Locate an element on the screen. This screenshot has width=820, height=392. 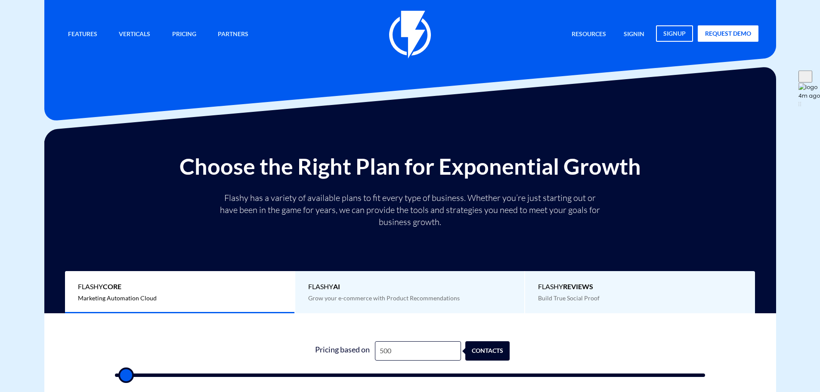
div: 4m ago is located at coordinates (810, 96).